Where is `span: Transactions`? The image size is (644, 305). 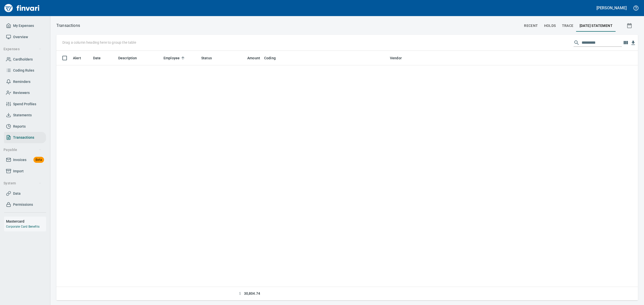
span: Transactions is located at coordinates (23, 137).